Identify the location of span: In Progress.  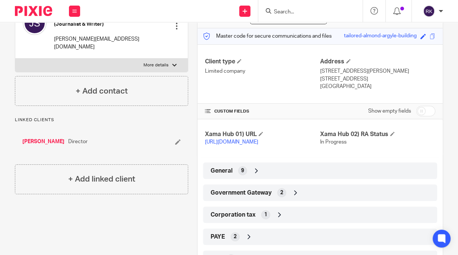
(333, 142).